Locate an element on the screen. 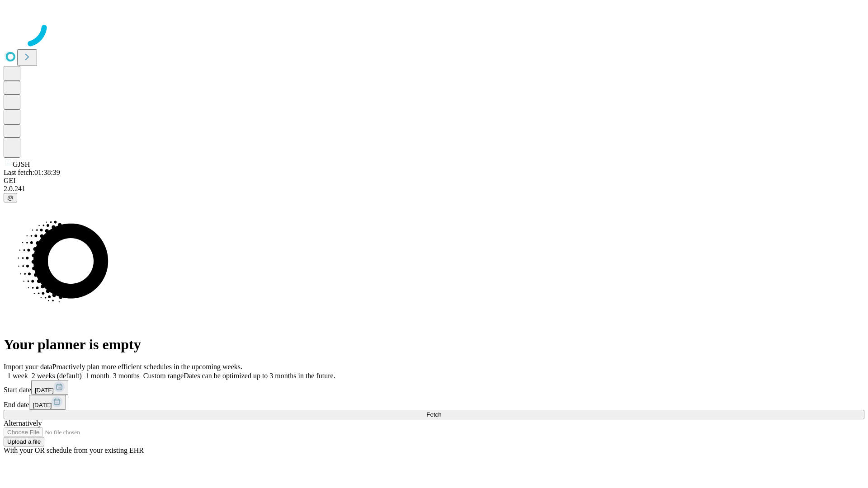 The width and height of the screenshot is (868, 488). span: Proactively plan more efficient schedules in the upcoming weeks. is located at coordinates (147, 367).